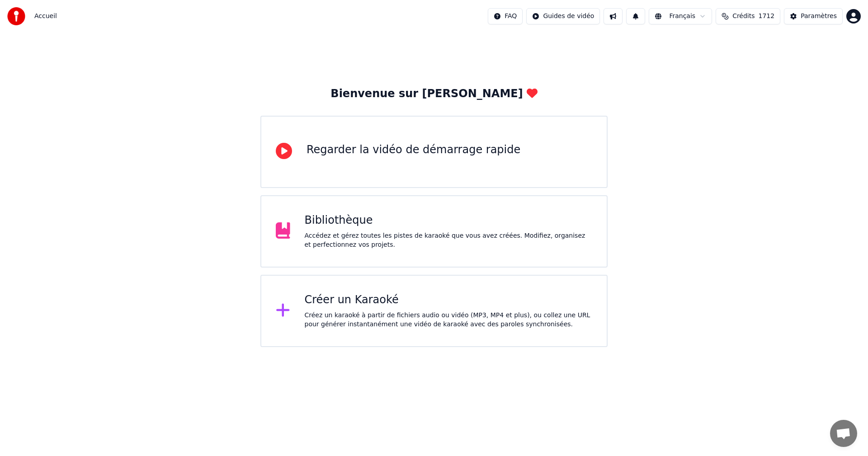 The height and width of the screenshot is (456, 868). Describe the element at coordinates (505, 17) in the screenshot. I see `button: FAQ` at that location.